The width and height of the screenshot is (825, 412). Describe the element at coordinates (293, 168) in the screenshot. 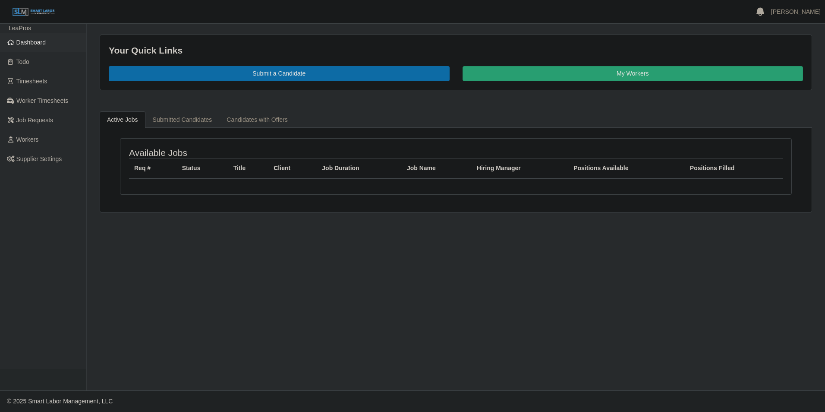

I see `th: Client` at that location.